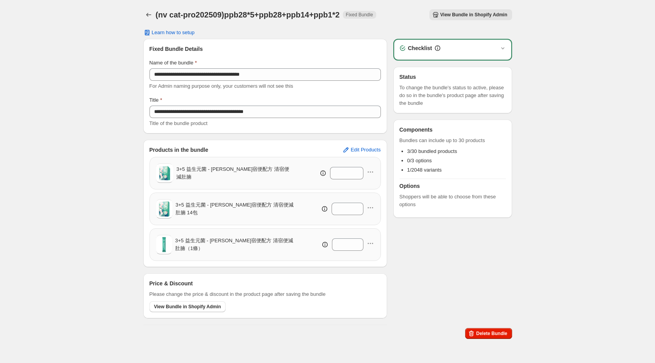 This screenshot has width=655, height=363. I want to click on img: 3+5 益生元菌 - 強效清宿便配方 清宿便減肚腩（1條）, so click(164, 245).